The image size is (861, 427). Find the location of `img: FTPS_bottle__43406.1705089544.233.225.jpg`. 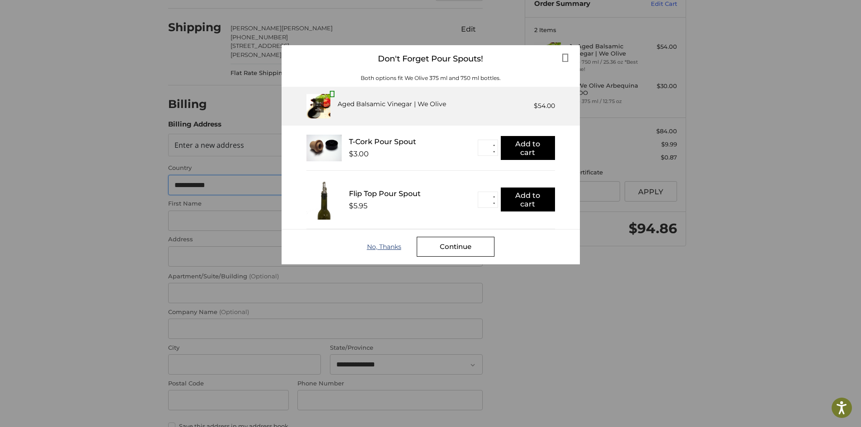

img: FTPS_bottle__43406.1705089544.233.225.jpg is located at coordinates (324, 200).